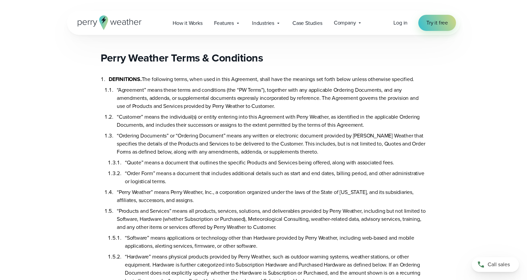 Image resolution: width=527 pixels, height=280 pixels. I want to click on a: Log in, so click(400, 23).